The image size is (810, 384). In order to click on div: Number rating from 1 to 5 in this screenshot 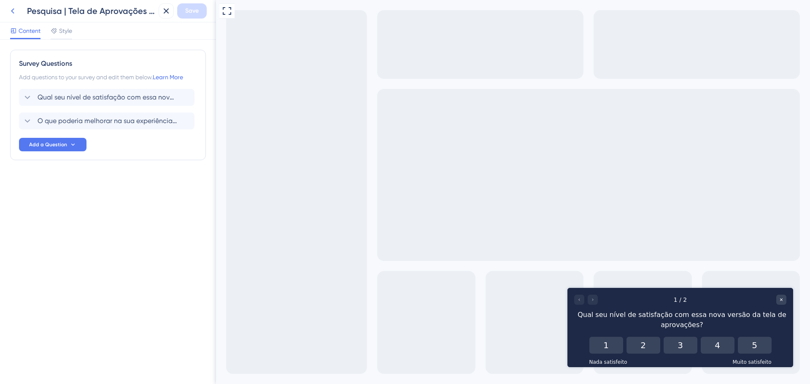, I will do `click(113, 57)`.